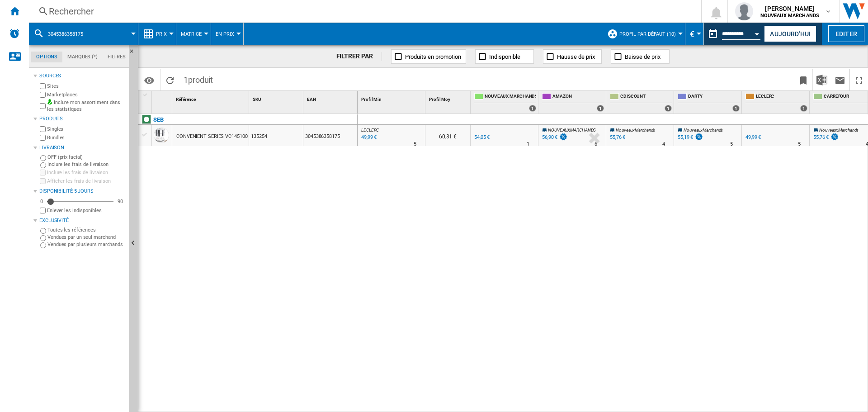 This screenshot has width=868, height=412. I want to click on img: profile.jpg, so click(744, 11).